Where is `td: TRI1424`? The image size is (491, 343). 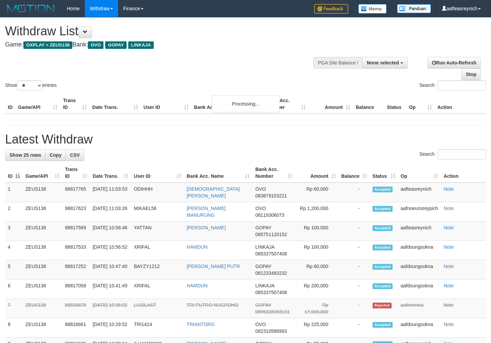 td: TRI1424 is located at coordinates (157, 328).